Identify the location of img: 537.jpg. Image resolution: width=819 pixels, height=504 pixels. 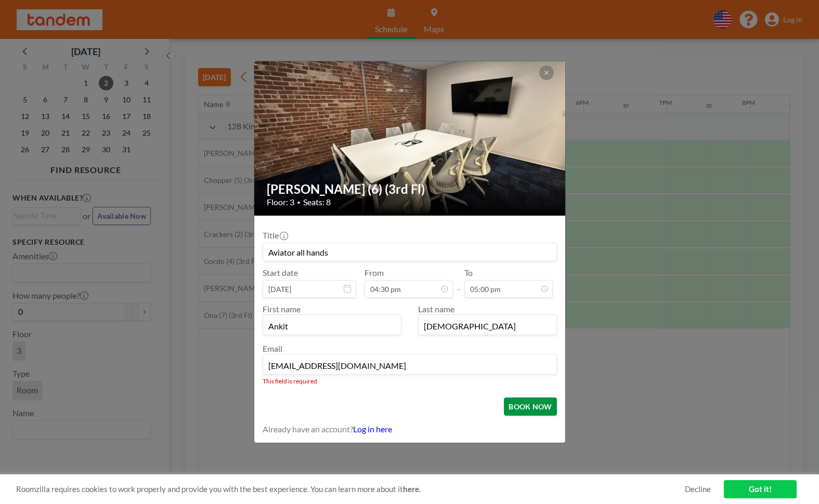
(410, 139).